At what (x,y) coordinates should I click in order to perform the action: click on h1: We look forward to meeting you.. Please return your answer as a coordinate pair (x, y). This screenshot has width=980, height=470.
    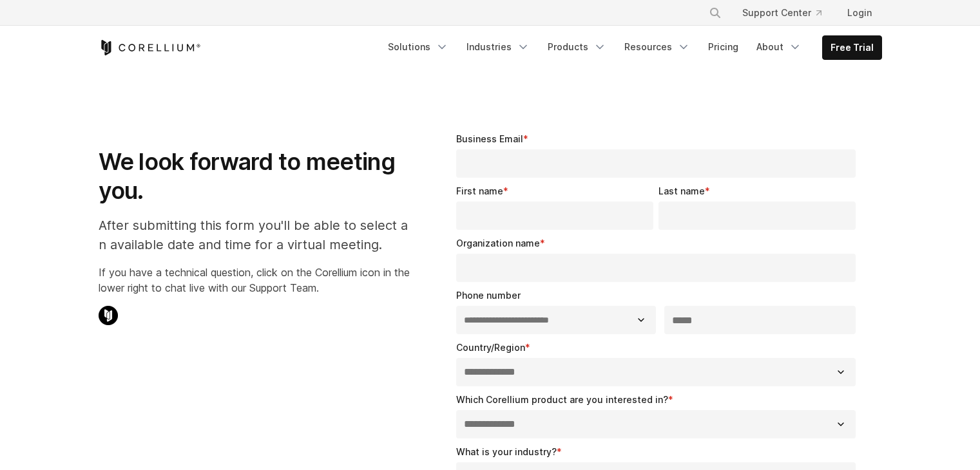
    Looking at the image, I should click on (254, 177).